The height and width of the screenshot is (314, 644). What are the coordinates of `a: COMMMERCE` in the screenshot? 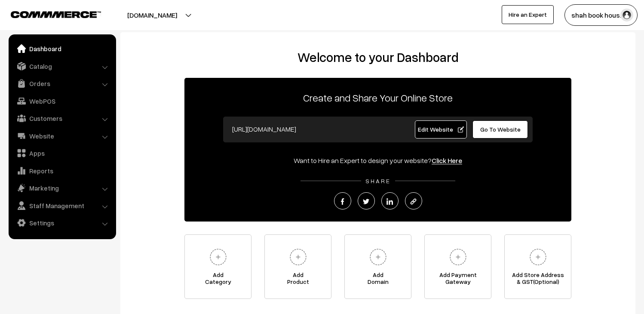 It's located at (48, 13).